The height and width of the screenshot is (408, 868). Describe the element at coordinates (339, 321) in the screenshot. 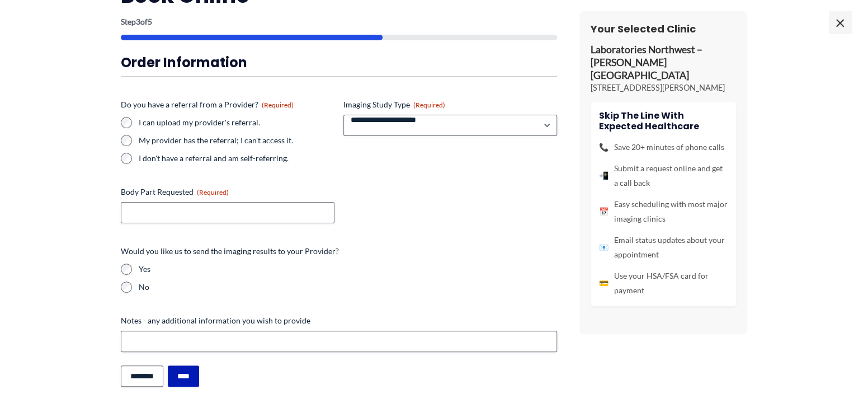

I see `label: Notes - any additional information you wish to provide` at that location.